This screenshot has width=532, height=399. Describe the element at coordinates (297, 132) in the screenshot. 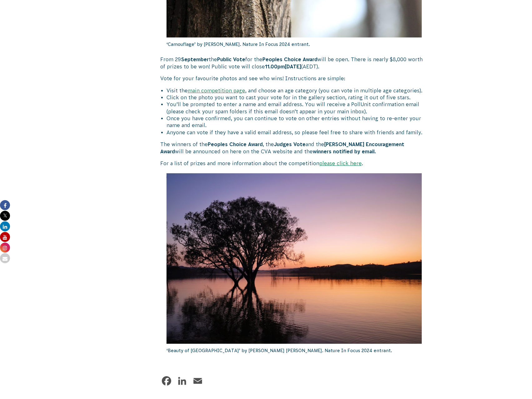

I see `li: Anyone can vote if they have a valid email address, so please feel free to share with friends and...` at that location.